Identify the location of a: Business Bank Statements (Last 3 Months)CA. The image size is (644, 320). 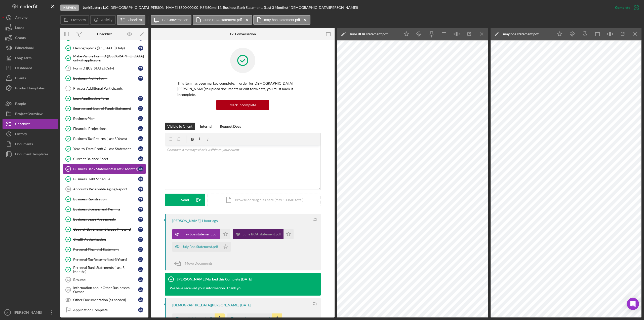
(104, 169).